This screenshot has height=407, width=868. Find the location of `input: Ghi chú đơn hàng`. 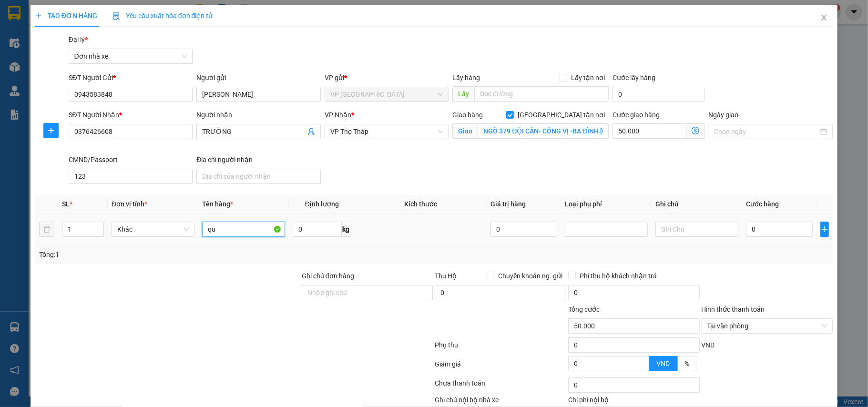

input: Ghi chú đơn hàng is located at coordinates (367, 293).